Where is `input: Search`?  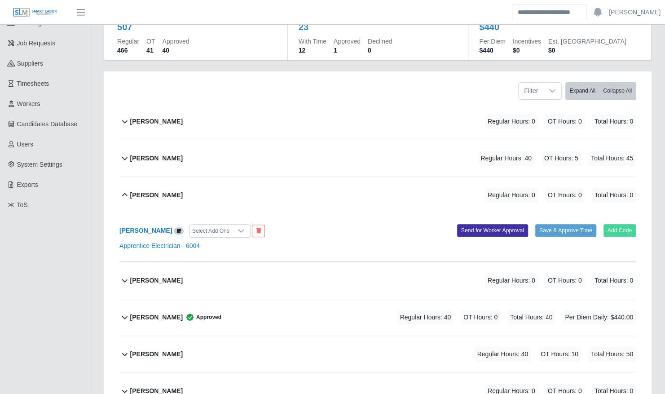 input: Search is located at coordinates (549, 12).